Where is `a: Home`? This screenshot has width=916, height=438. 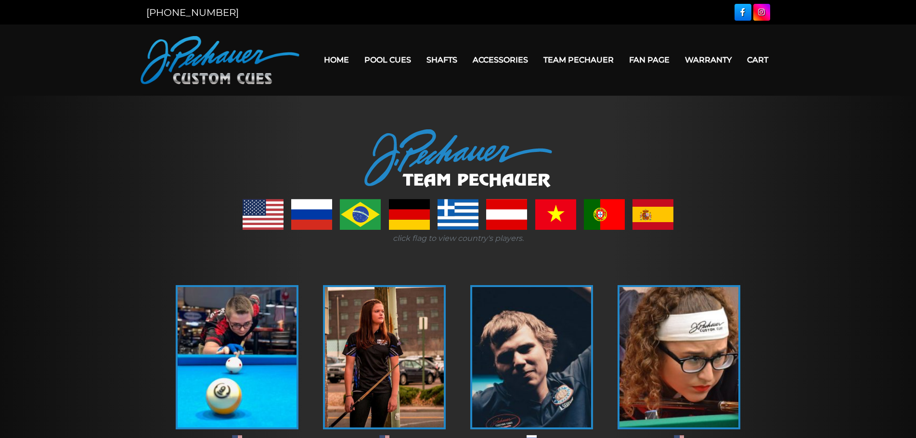 a: Home is located at coordinates (336, 60).